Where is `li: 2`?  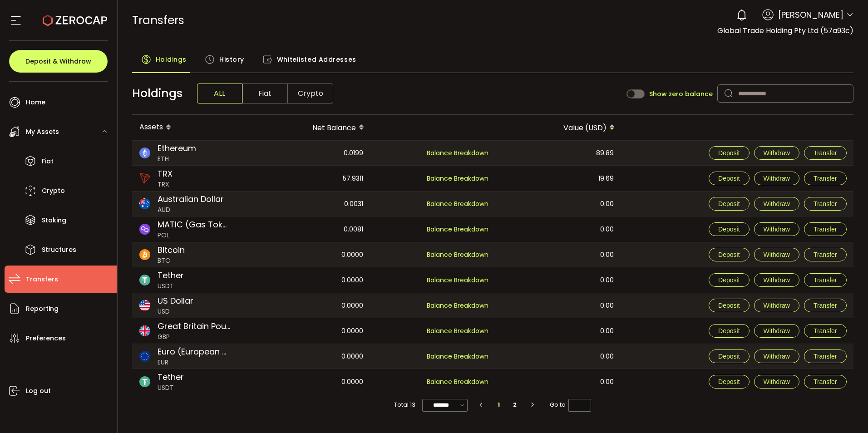 li: 2 is located at coordinates (514, 405).